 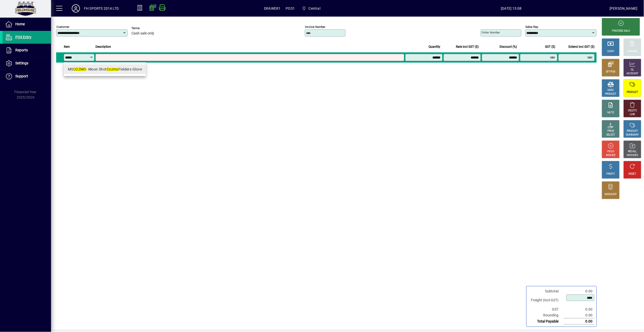 What do you see at coordinates (633, 174) in the screenshot?
I see `div: RESET` at bounding box center [633, 174].